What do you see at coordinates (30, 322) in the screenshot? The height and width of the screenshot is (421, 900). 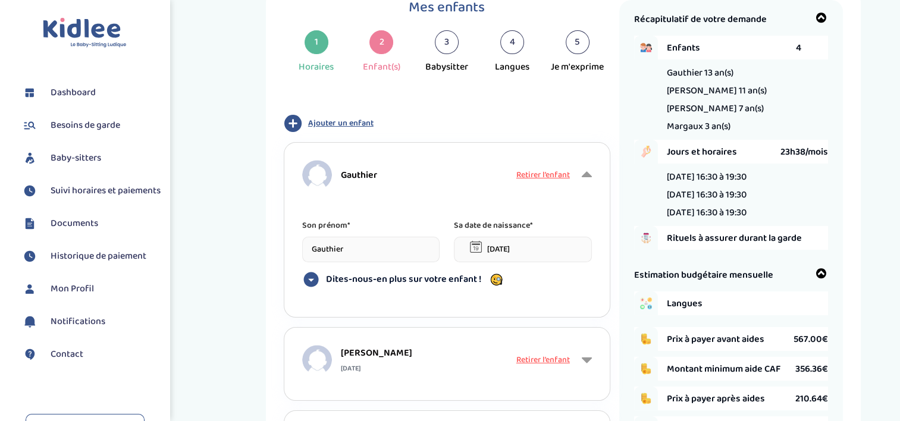 I see `img: notification.svg` at bounding box center [30, 322].